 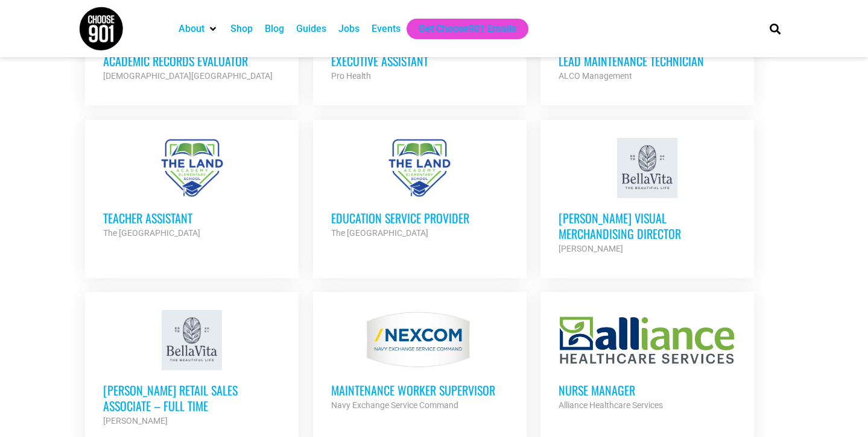 I want to click on strong: Pro Health, so click(x=351, y=76).